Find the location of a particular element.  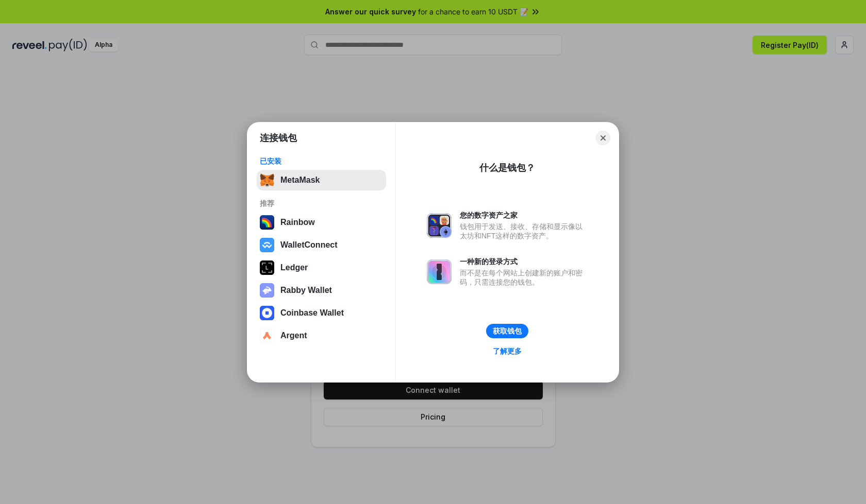

img: svg+xml,%3Csvg%20xmlns%3D%22http%3A%2F%2Fwww.w3.org%2F2000%2Fsvg%22%20width%3D%2228%22%20height%3... is located at coordinates (267, 268).